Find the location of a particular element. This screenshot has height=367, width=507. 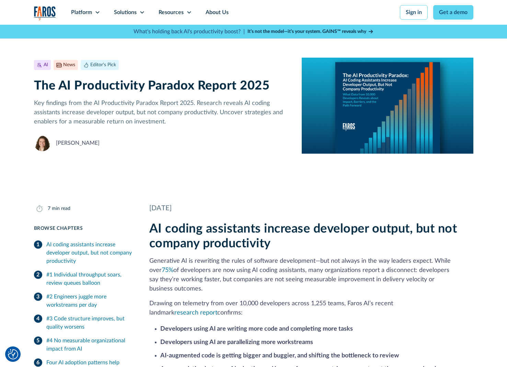

div: Resources is located at coordinates (171, 12).